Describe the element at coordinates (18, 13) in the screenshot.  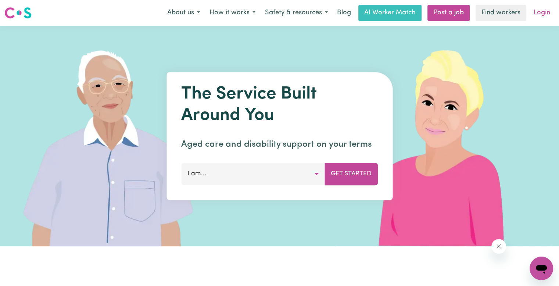
I see `a: Careseekers logo` at that location.